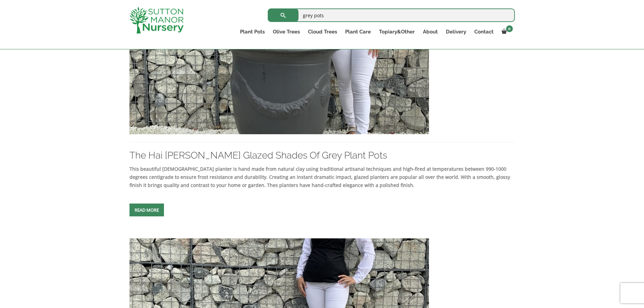 The height and width of the screenshot is (308, 644). What do you see at coordinates (279, 61) in the screenshot?
I see `a: The Hai Duong Glazed Shades Of Grey Plant Pots` at bounding box center [279, 61].